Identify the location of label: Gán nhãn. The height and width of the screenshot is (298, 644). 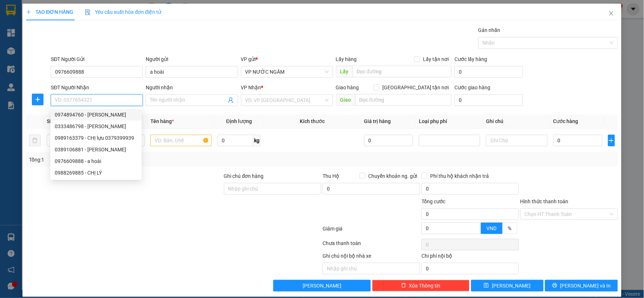
(490, 30).